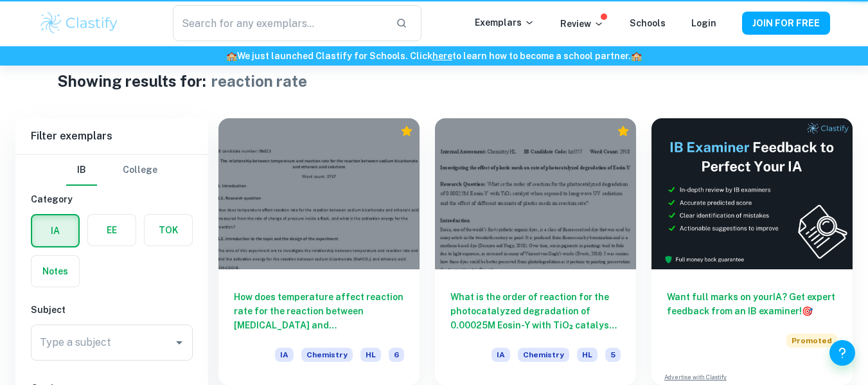 The image size is (868, 385). What do you see at coordinates (55, 271) in the screenshot?
I see `button: Notes` at bounding box center [55, 271].